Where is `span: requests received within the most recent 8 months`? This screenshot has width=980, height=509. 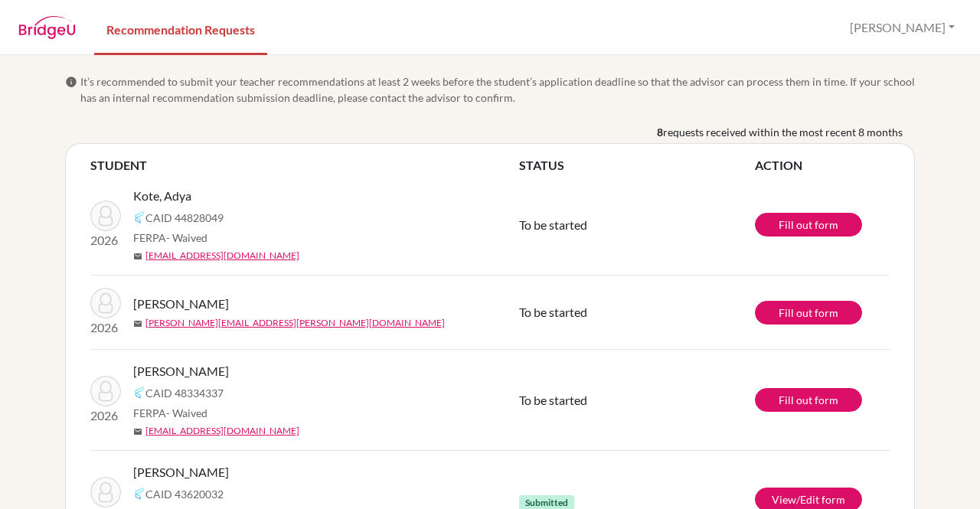 span: requests received within the most recent 8 months is located at coordinates (783, 131).